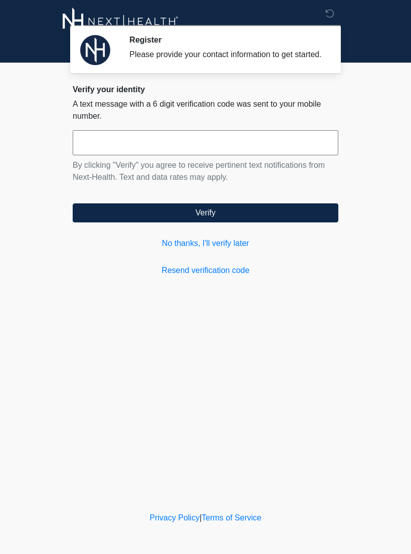  What do you see at coordinates (205, 171) in the screenshot?
I see `p: By clicking "Verify" you agree to receive pertinent text notifications from Next-Health. Text and...` at bounding box center [205, 171].